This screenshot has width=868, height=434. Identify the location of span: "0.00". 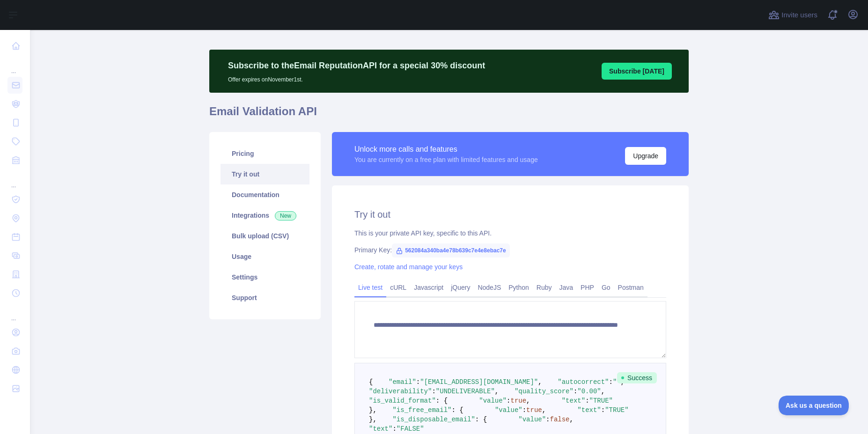
(589, 391).